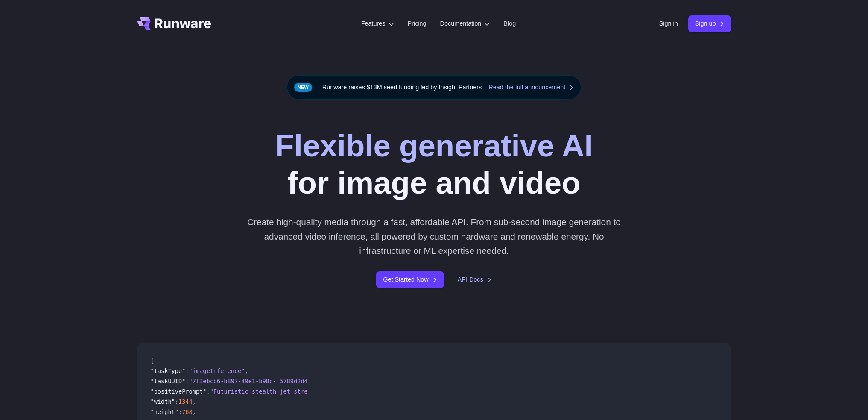 The image size is (868, 420). Describe the element at coordinates (164, 412) in the screenshot. I see `span: "height"` at that location.